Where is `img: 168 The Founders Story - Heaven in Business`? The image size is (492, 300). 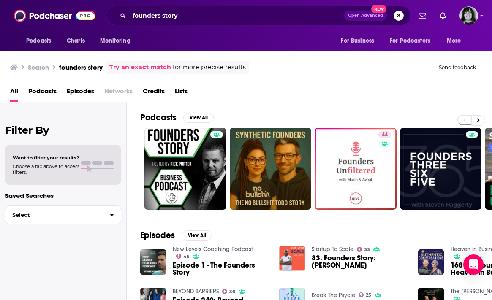
img: 168 The Founders Story - Heaven in Business is located at coordinates (431, 262).